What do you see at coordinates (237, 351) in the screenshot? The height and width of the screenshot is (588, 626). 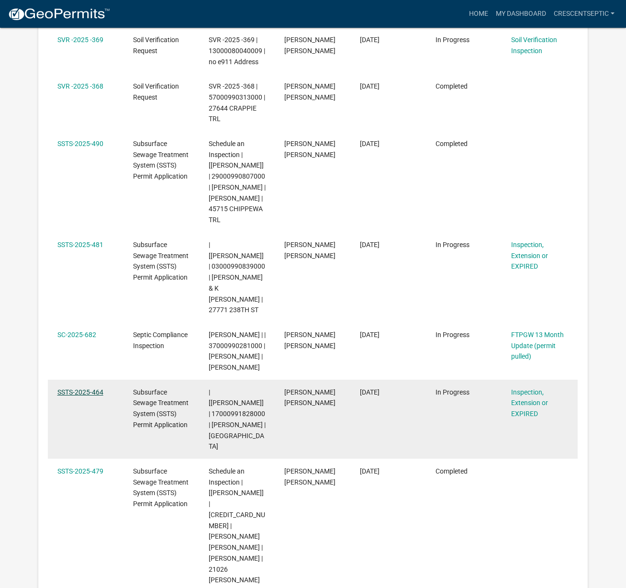 I see `span: Emma Swenson | | 37000990281000 | SCOTT J FORD | BENJAMIN J FORD` at bounding box center [237, 351].